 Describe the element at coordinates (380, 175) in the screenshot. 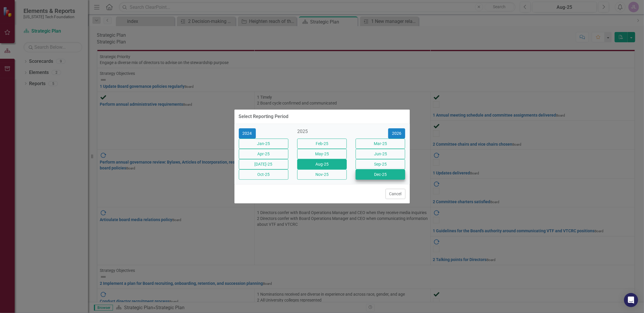

I see `button: Dec-25` at that location.